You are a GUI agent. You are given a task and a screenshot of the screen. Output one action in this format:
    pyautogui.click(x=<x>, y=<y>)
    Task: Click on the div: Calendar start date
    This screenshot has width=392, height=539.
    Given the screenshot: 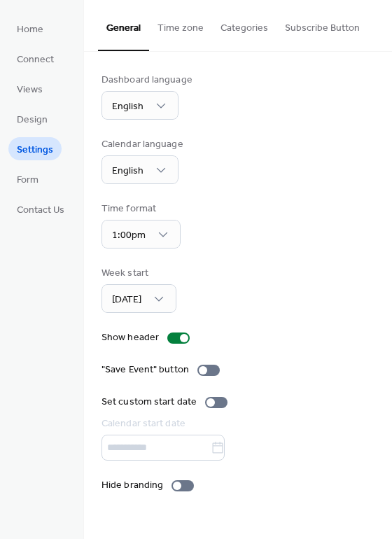 What is the action you would take?
    pyautogui.click(x=237, y=424)
    